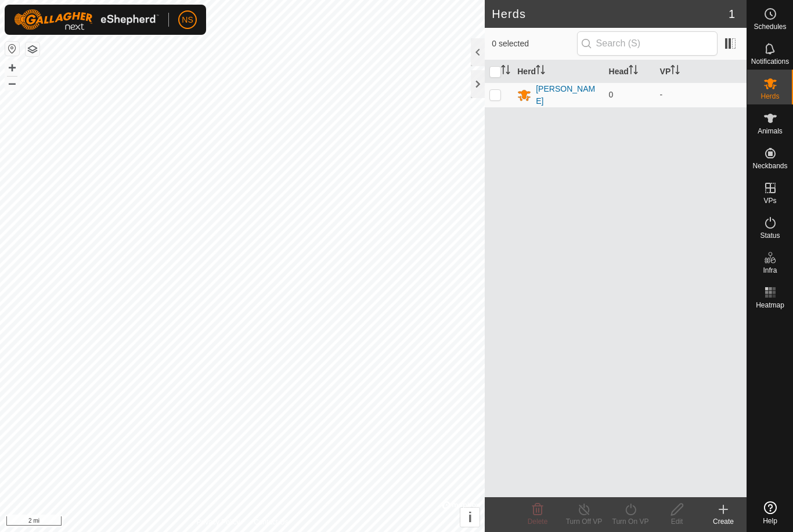 The image size is (793, 532). Describe the element at coordinates (534, 44) in the screenshot. I see `span: 0 selected` at that location.